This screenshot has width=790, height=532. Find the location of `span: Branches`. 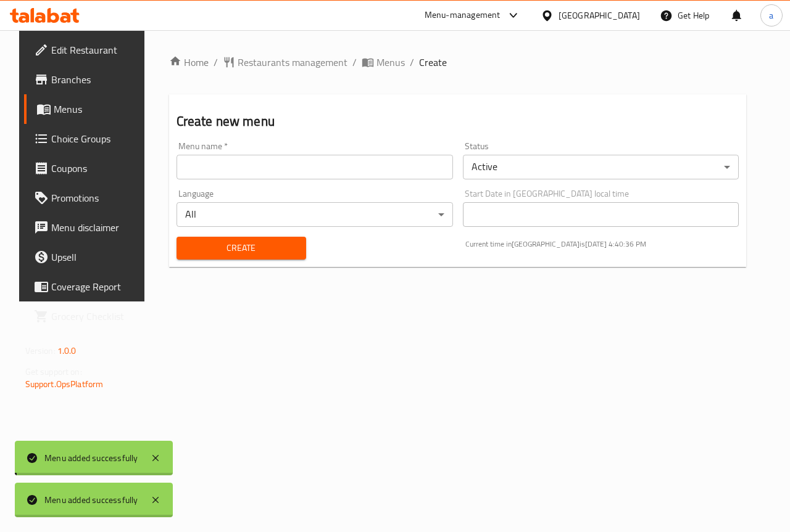

span: Branches is located at coordinates (96, 80).